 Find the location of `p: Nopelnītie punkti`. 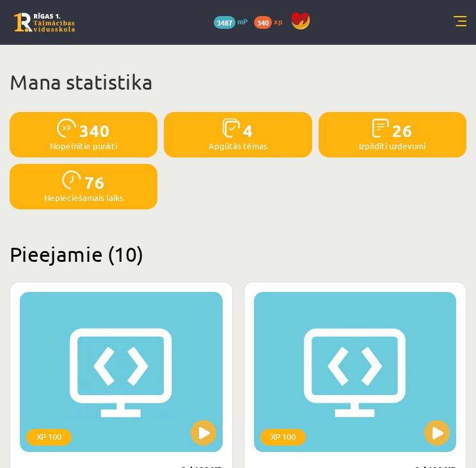

p: Nopelnītie punkti is located at coordinates (83, 145).